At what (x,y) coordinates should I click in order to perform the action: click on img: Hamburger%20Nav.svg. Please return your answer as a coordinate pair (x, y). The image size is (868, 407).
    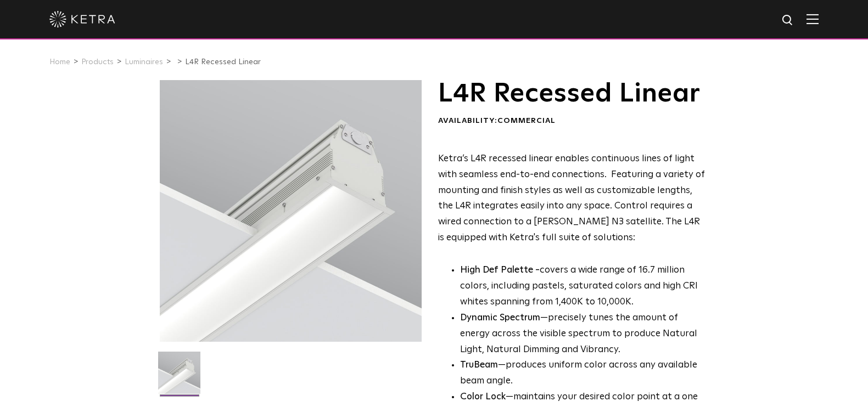
    Looking at the image, I should click on (812, 18).